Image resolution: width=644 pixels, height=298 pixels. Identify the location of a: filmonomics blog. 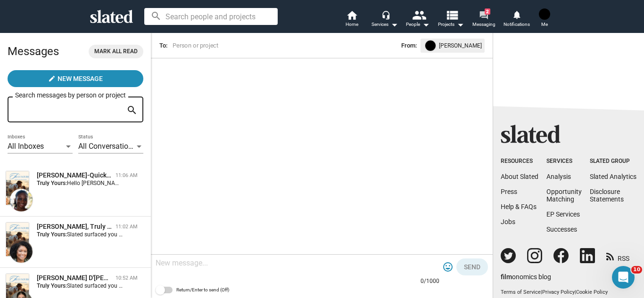
(526, 273).